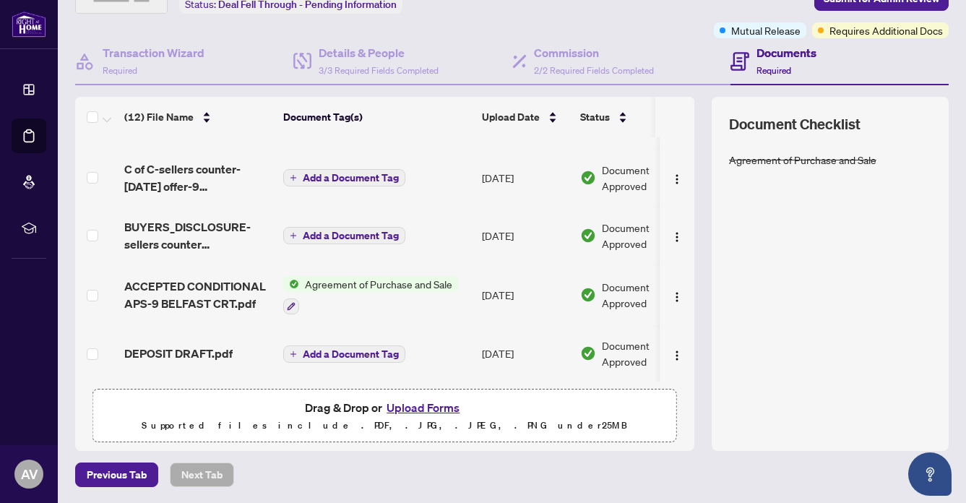  Describe the element at coordinates (803, 160) in the screenshot. I see `div: Agreement of Purchase and Sale` at that location.